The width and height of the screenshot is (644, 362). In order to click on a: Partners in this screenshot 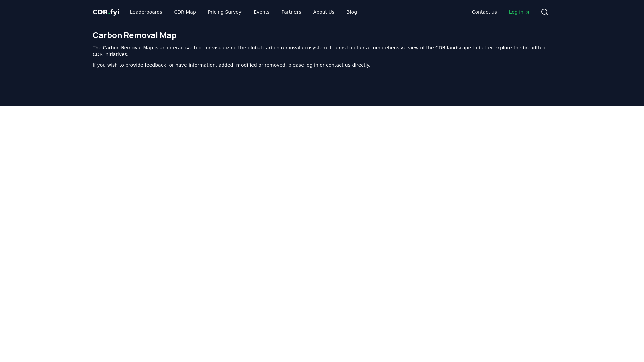, I will do `click(291, 12)`.